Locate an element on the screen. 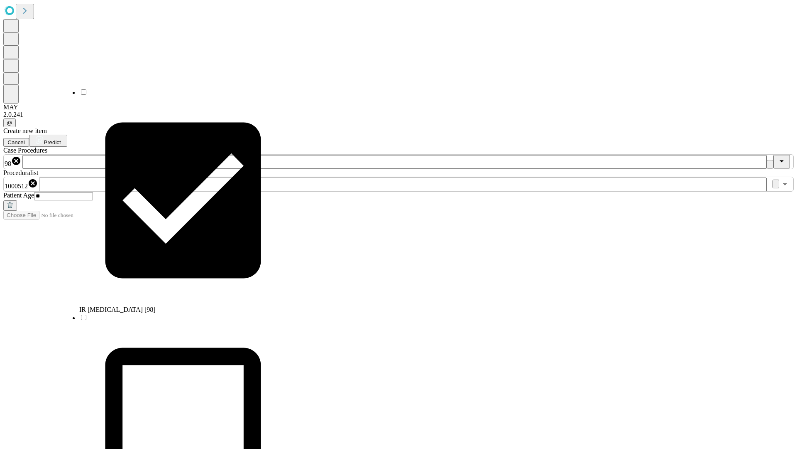 This screenshot has width=797, height=449. button: Close is located at coordinates (782, 162).